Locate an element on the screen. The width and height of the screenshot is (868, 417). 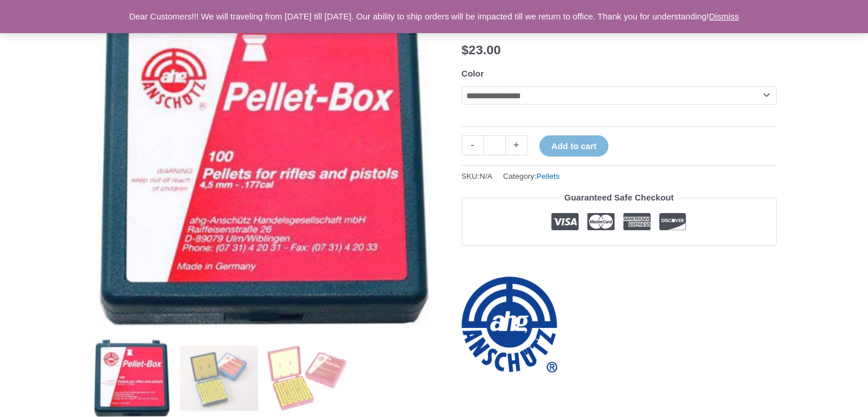
span: SKU: is located at coordinates (477, 176).